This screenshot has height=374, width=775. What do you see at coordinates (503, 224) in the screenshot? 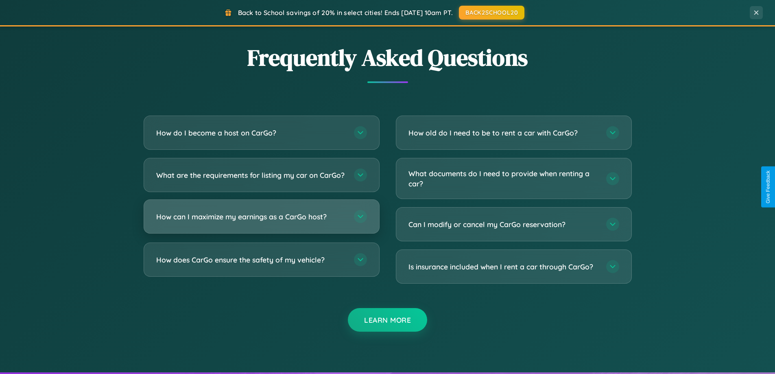
I see `h3: Can I modify or cancel my CarGo reservation?` at bounding box center [503, 224].